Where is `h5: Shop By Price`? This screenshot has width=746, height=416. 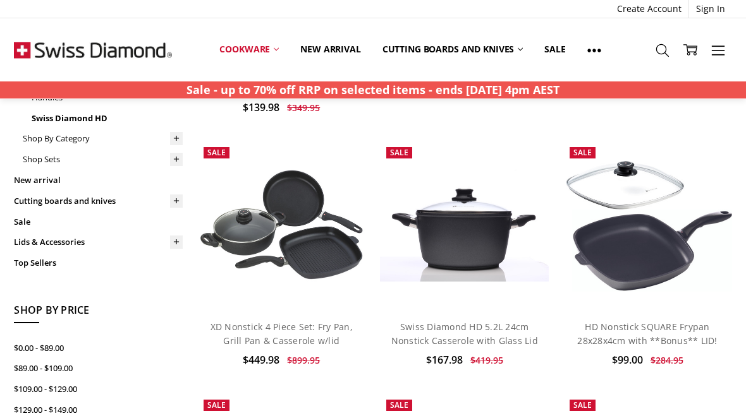 h5: Shop By Price is located at coordinates (98, 313).